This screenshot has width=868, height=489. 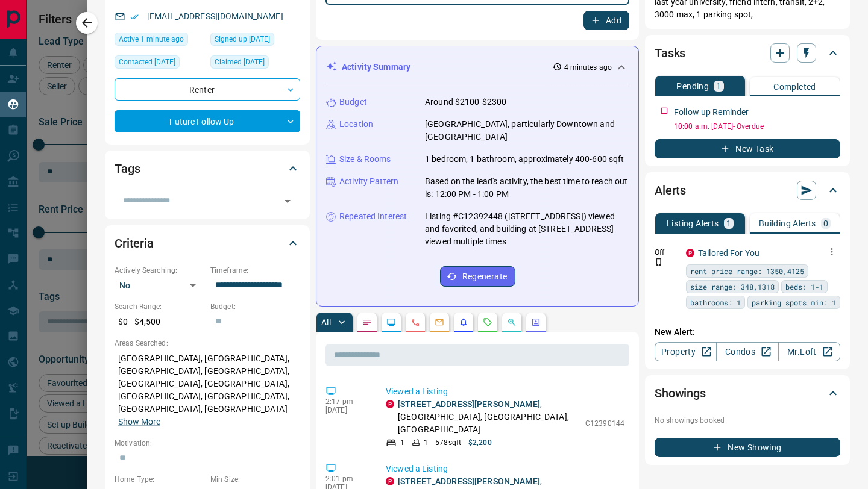 I want to click on p: All, so click(x=326, y=322).